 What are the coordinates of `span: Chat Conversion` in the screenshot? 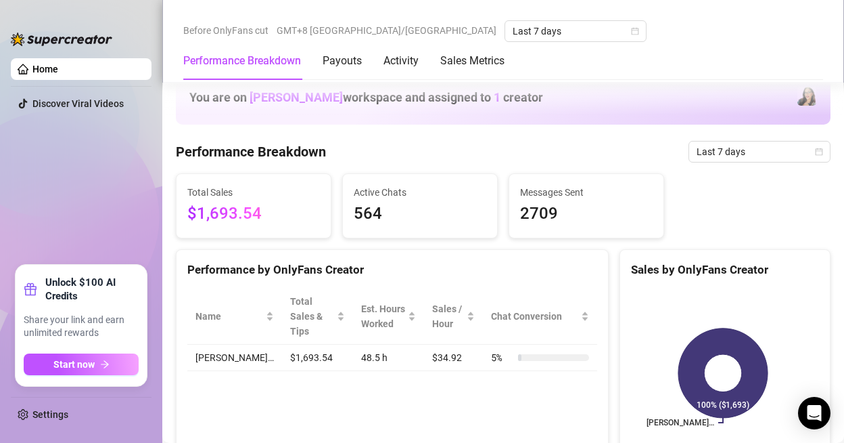 It's located at (535, 316).